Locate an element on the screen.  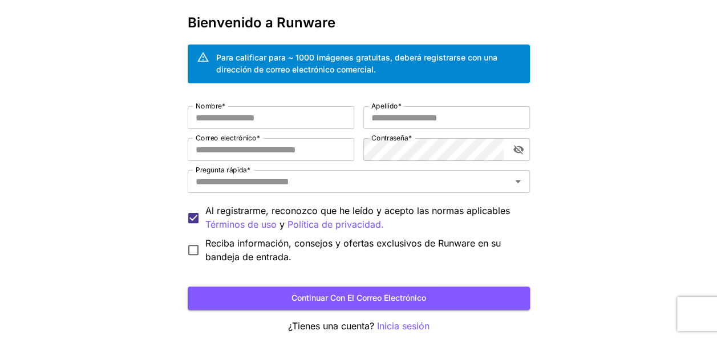
label: Pregunta rápida is located at coordinates (223, 169).